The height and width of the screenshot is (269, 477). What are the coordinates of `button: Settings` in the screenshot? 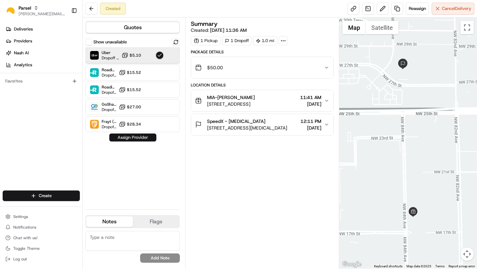 It's located at (41, 217).